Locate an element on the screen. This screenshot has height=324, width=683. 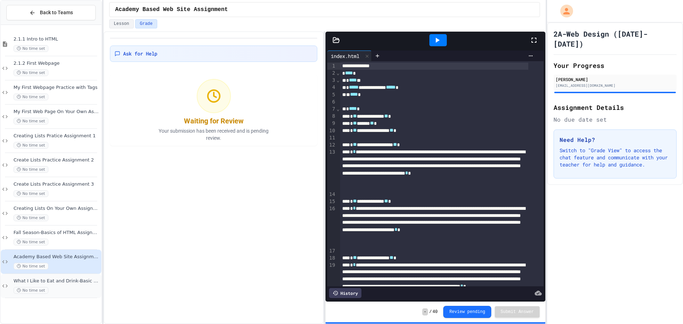
span: Creating Lists On Your Own Assignment is located at coordinates (57, 209).